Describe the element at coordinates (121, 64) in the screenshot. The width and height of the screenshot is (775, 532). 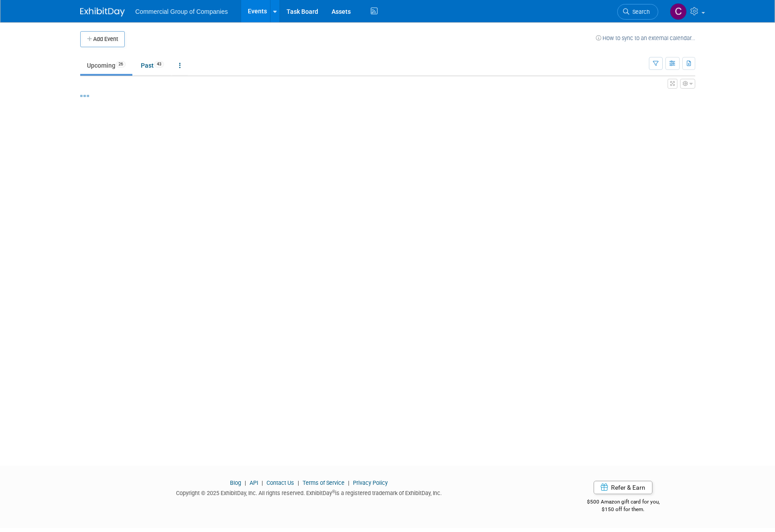
I see `span: 26` at that location.